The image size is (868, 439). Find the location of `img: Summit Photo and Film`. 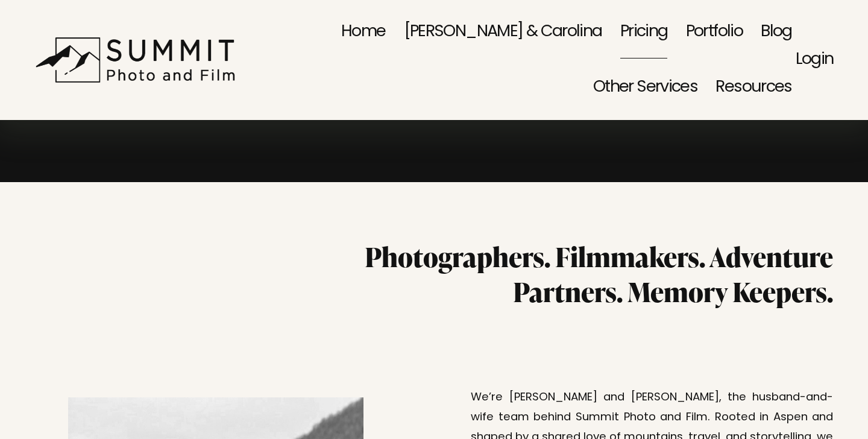

img: Summit Photo and Film is located at coordinates (139, 59).